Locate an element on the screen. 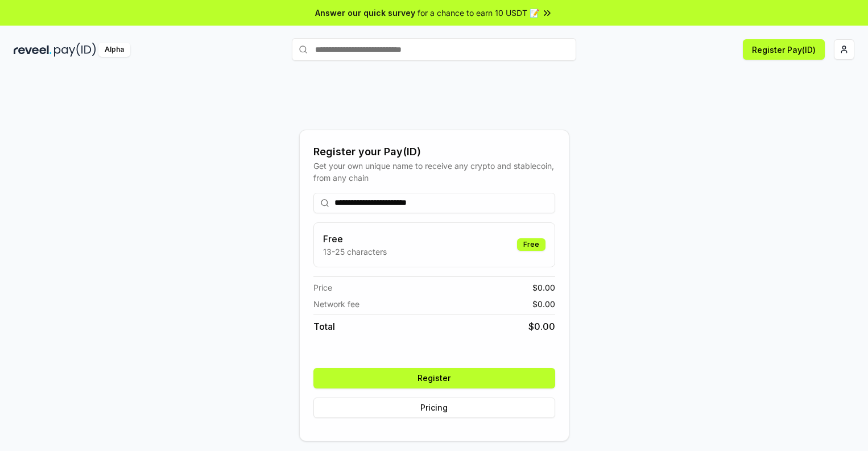  h3: Free is located at coordinates (355, 239).